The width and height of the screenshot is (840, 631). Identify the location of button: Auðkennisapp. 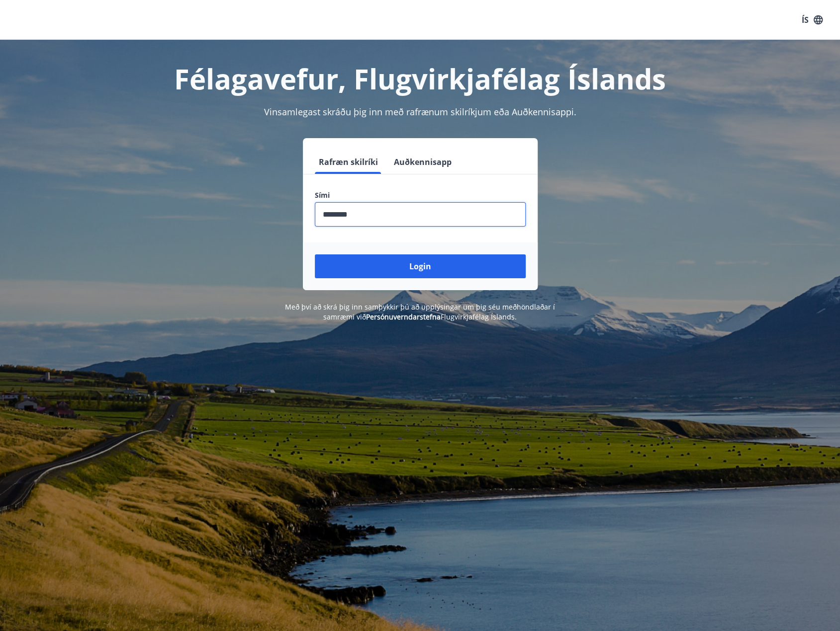
(423, 162).